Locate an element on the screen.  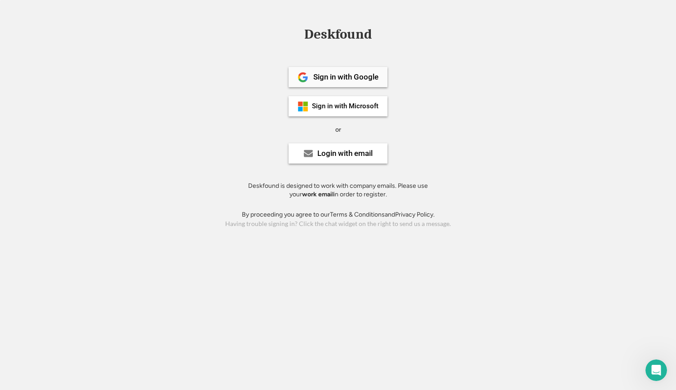
strong: work email is located at coordinates (318, 194).